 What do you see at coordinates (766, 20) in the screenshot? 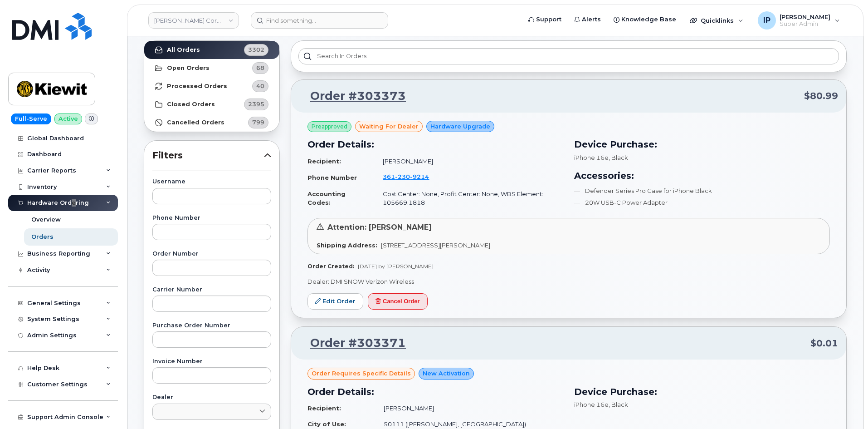
I see `span: IP` at bounding box center [766, 20].